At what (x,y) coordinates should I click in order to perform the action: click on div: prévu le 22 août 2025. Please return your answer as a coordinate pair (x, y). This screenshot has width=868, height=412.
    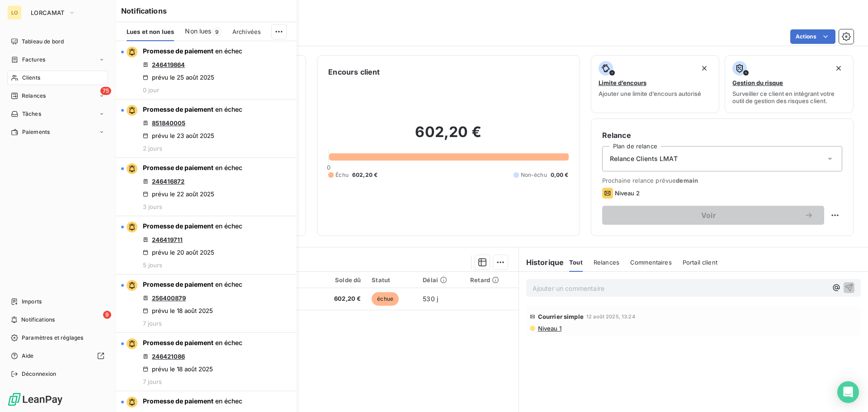
    Looking at the image, I should click on (179, 194).